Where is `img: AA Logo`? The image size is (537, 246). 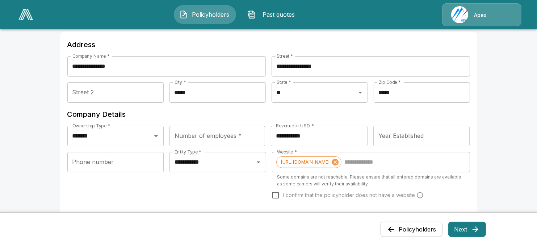
img: AA Logo is located at coordinates (26, 14).